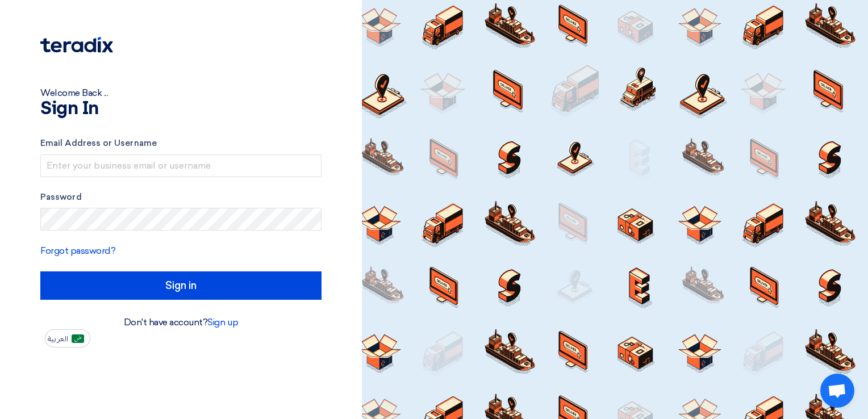 The width and height of the screenshot is (868, 419). What do you see at coordinates (838, 391) in the screenshot?
I see `a: Open chat` at bounding box center [838, 391].